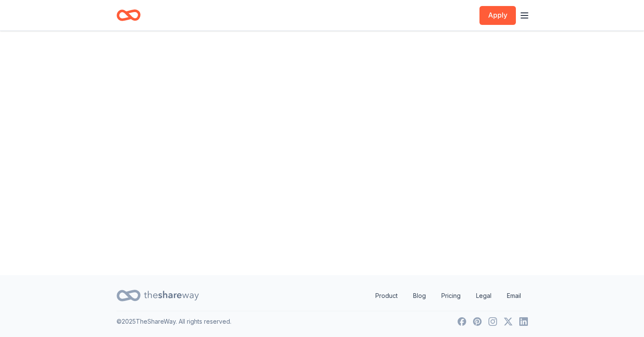  What do you see at coordinates (497, 15) in the screenshot?
I see `button: Apply` at bounding box center [497, 15].